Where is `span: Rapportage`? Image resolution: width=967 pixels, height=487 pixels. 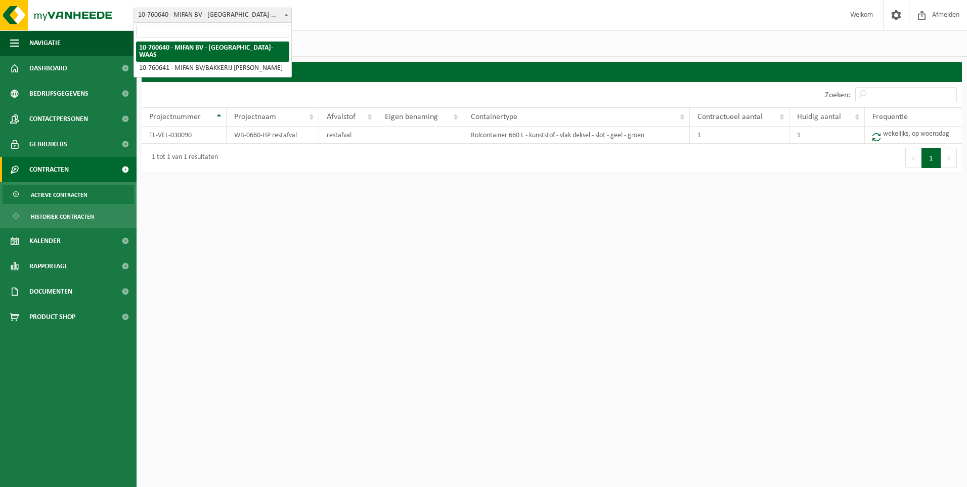
span: Rapportage is located at coordinates (49, 266).